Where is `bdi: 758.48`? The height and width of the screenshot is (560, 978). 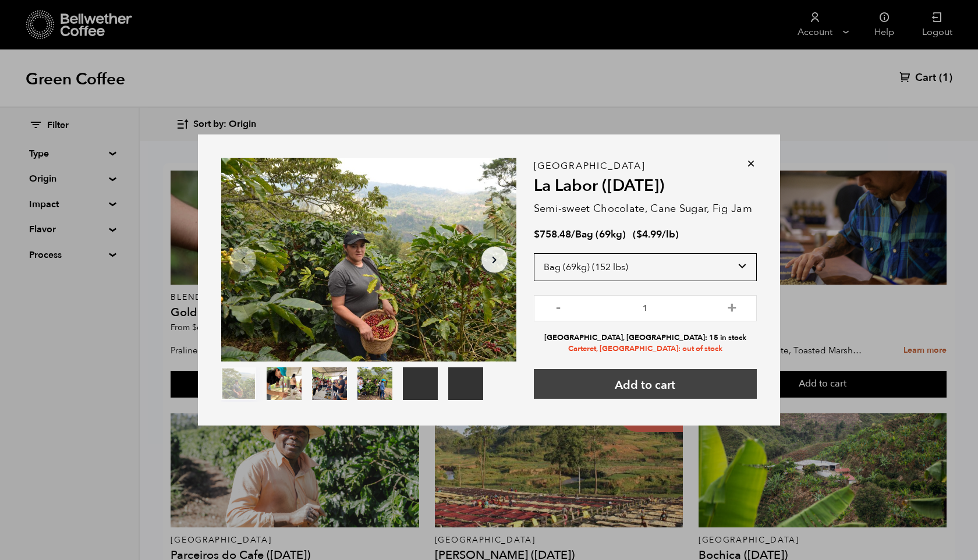 bdi: 758.48 is located at coordinates (552, 234).